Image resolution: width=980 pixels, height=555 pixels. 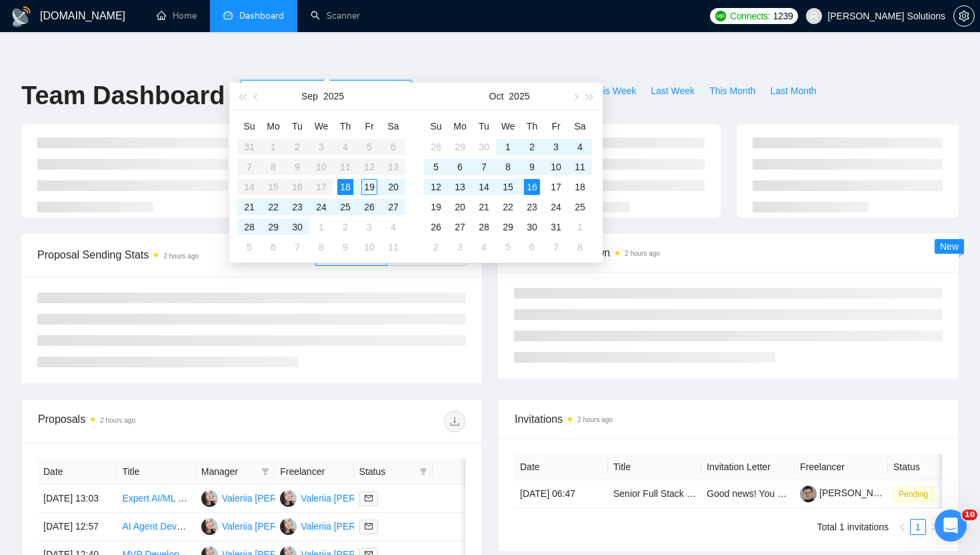 I want to click on td: 2025-10-29, so click(x=508, y=227).